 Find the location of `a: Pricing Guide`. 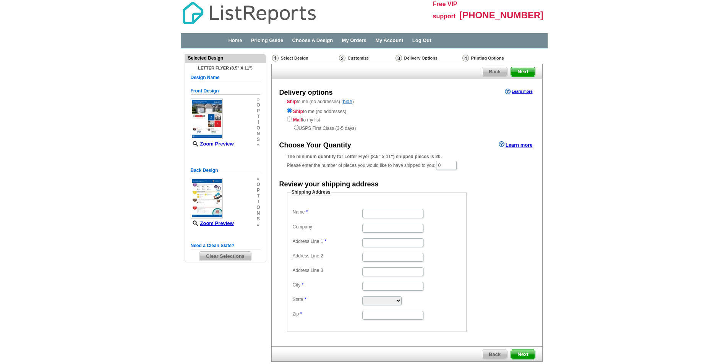

a: Pricing Guide is located at coordinates (267, 40).